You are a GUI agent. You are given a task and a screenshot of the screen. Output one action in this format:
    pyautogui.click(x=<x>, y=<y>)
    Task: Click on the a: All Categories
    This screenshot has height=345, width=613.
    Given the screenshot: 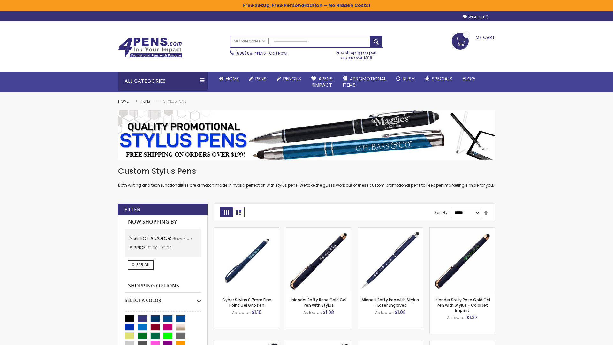 What is the action you would take?
    pyautogui.click(x=249, y=41)
    